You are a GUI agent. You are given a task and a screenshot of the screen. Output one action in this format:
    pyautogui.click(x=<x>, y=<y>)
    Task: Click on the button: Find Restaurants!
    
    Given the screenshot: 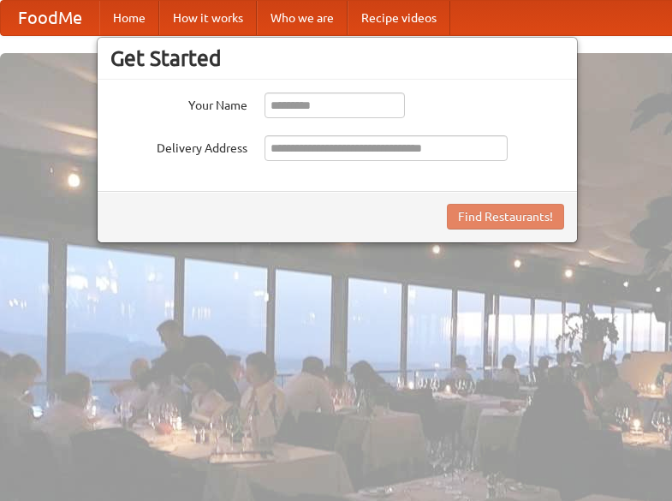 What is the action you would take?
    pyautogui.click(x=505, y=216)
    